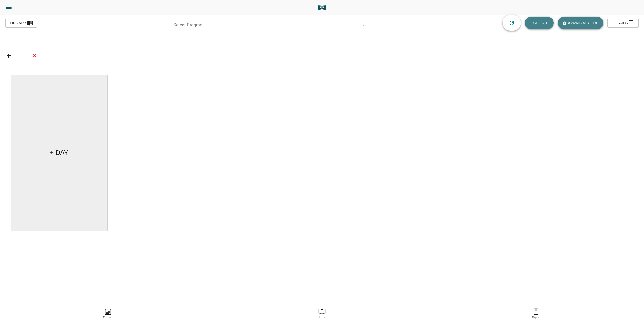 This screenshot has width=644, height=321. I want to click on ion-icon: Program, so click(108, 312).